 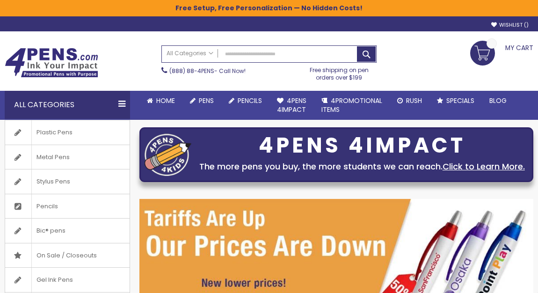 I want to click on span: Plastic Pens, so click(x=54, y=132).